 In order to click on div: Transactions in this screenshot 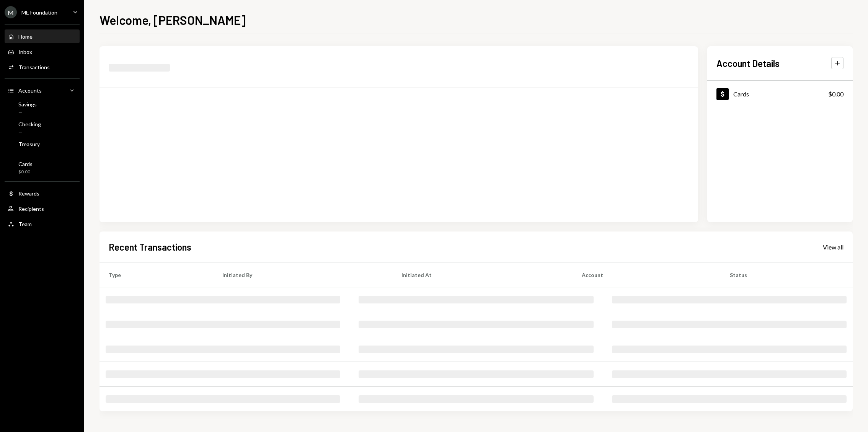, I will do `click(34, 67)`.